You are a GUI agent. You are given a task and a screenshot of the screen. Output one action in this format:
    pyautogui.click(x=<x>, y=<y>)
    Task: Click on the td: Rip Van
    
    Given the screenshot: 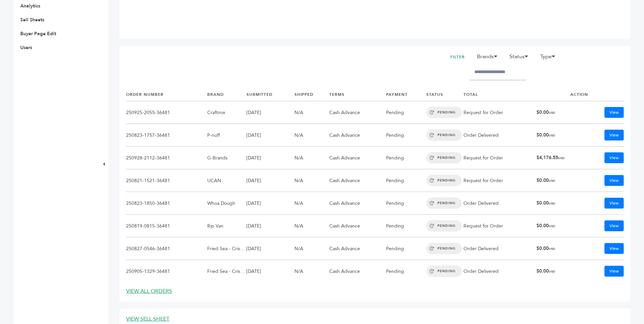 What is the action you would take?
    pyautogui.click(x=227, y=226)
    